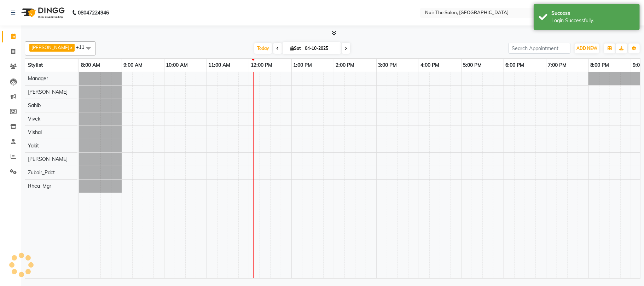  I want to click on a: 10:00 AM, so click(177, 65).